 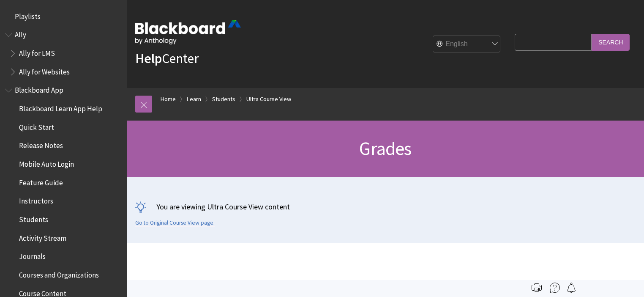 I want to click on a: Students, so click(x=223, y=99).